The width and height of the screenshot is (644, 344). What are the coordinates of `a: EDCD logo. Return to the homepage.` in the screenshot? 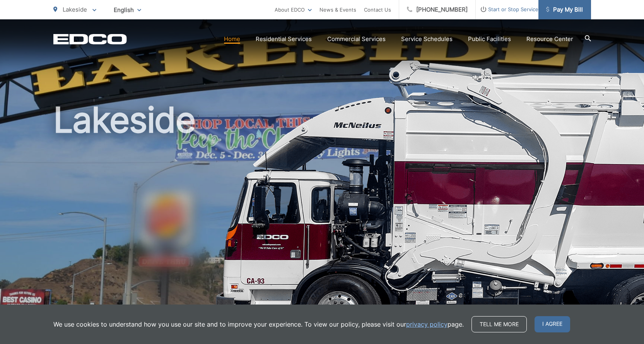 It's located at (90, 39).